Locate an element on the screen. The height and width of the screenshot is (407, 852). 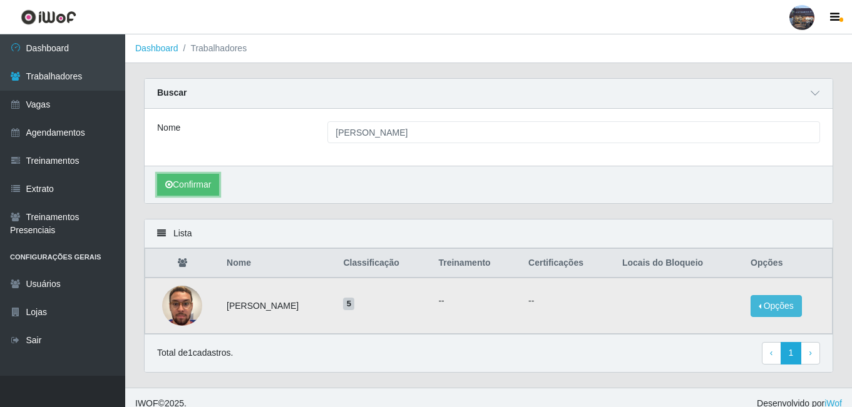
input: Digite o Nome... is located at coordinates (573, 132).